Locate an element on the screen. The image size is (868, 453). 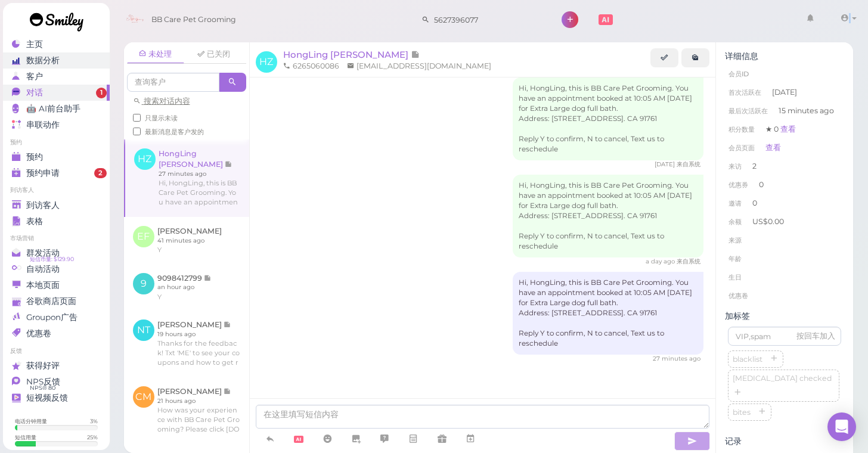
span: 会员ID is located at coordinates (739, 74).